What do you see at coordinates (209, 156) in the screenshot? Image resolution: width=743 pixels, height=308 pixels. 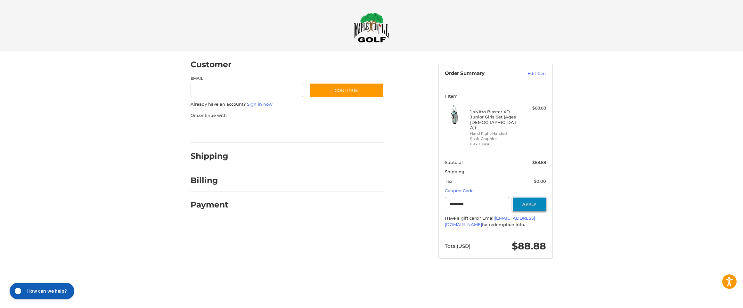 I see `h2: Shipping` at bounding box center [209, 156].